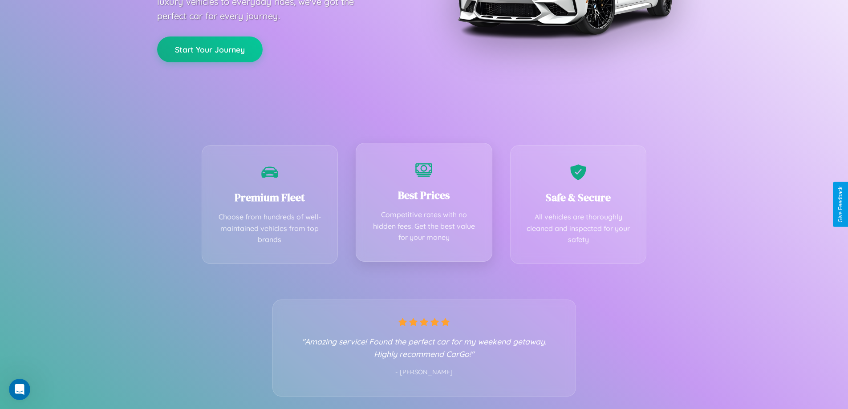  Describe the element at coordinates (841, 204) in the screenshot. I see `div: Give Feedback` at that location.